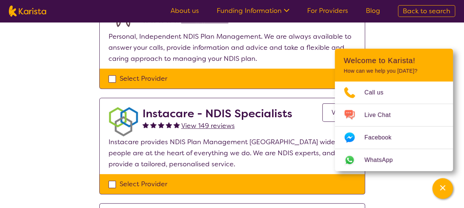 This screenshot has height=208, width=464. I want to click on h2: Instacare - NDIS Specialists, so click(217, 114).